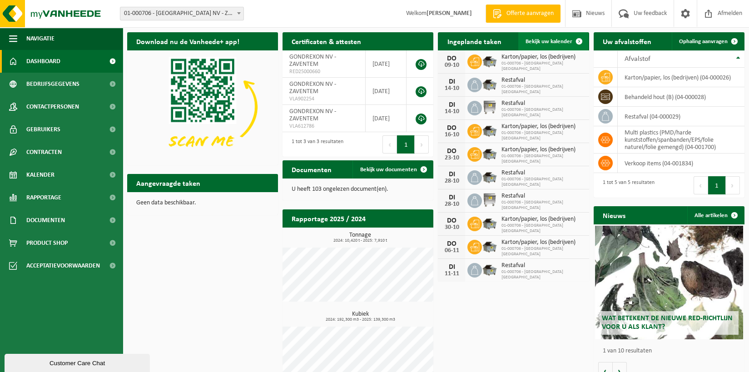  Describe the element at coordinates (53, 84) in the screenshot. I see `span: Bedrijfsgegevens` at that location.